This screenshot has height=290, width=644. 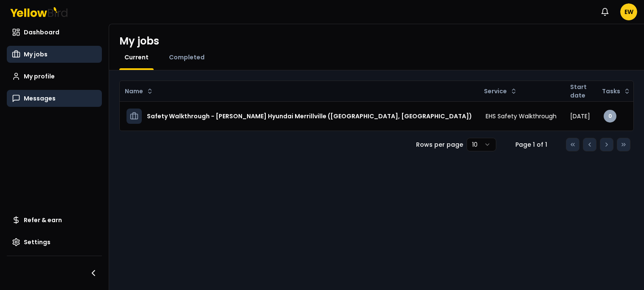 What do you see at coordinates (40, 98) in the screenshot?
I see `span: Messages` at bounding box center [40, 98].